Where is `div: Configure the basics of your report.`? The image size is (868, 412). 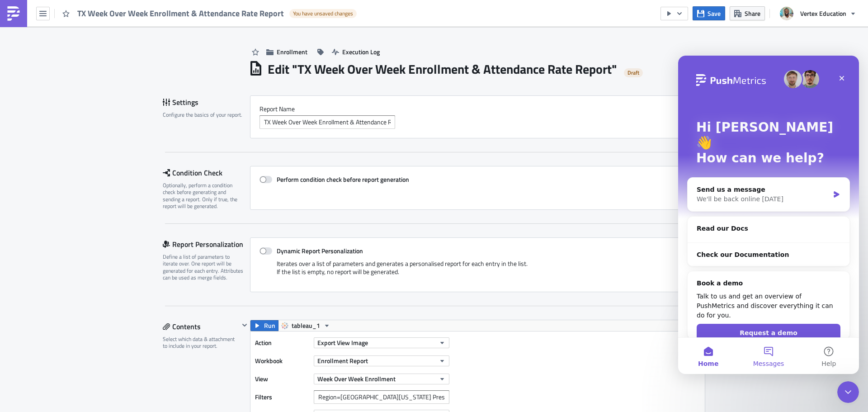
div: Configure the basics of your report. is located at coordinates (203, 115).